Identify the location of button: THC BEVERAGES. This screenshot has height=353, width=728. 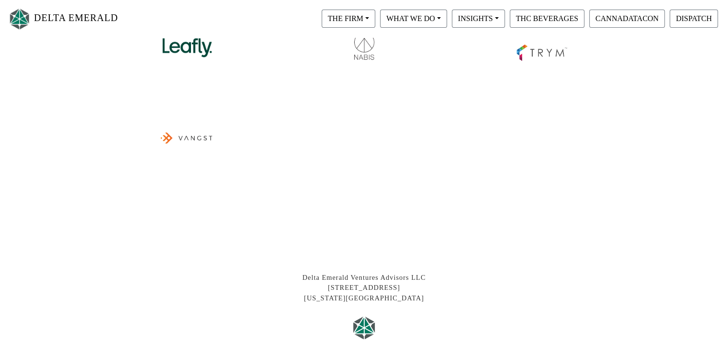
(547, 19).